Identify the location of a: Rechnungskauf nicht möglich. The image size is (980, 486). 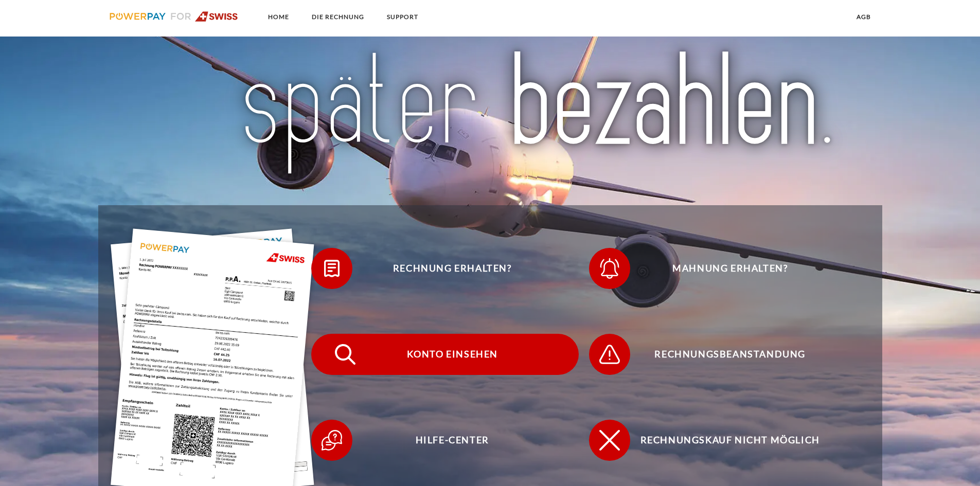
(722, 440).